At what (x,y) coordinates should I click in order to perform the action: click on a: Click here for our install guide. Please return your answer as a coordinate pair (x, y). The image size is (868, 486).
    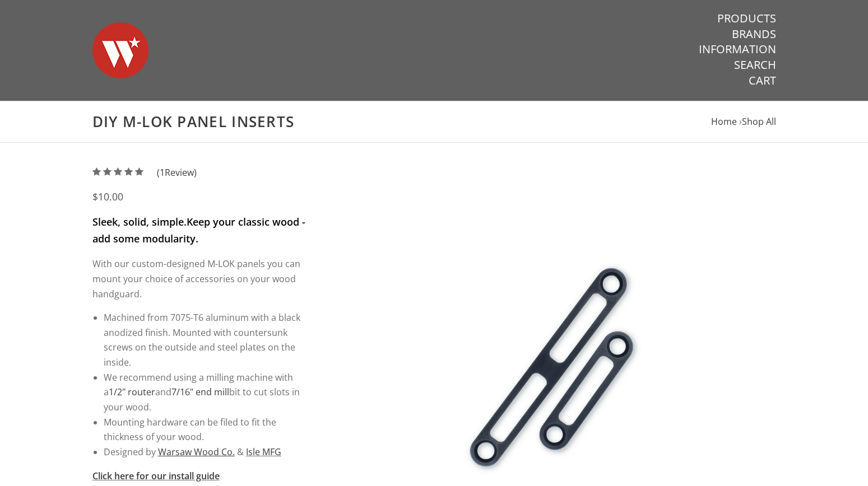
    Looking at the image, I should click on (156, 476).